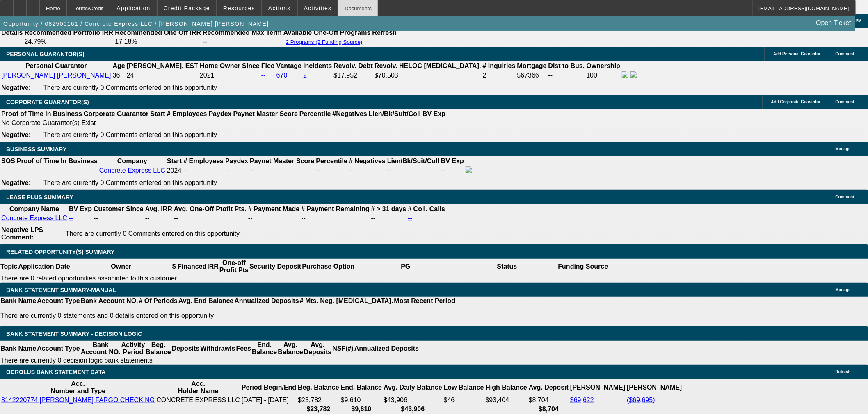 Image resolution: width=868 pixels, height=415 pixels. What do you see at coordinates (157, 114) in the screenshot?
I see `b: Start` at bounding box center [157, 114].